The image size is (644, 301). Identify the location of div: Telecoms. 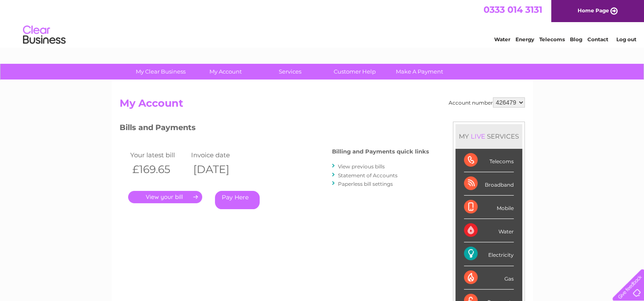
(488, 161).